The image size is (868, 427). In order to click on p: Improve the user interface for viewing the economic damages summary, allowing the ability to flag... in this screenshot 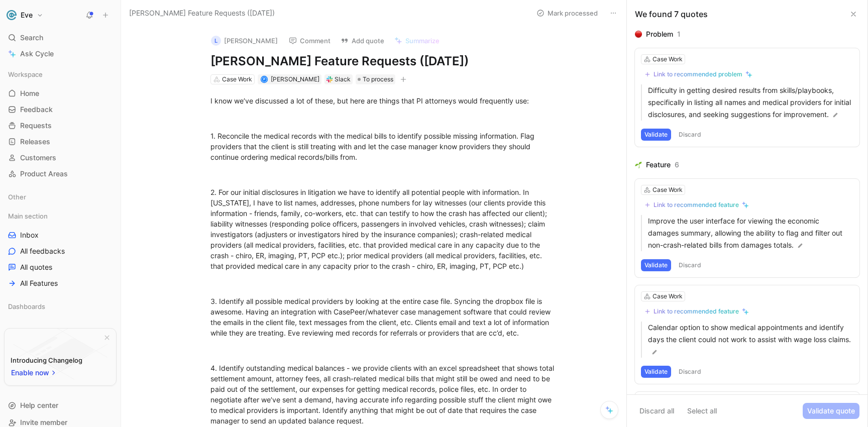, I will do `click(750, 233)`.